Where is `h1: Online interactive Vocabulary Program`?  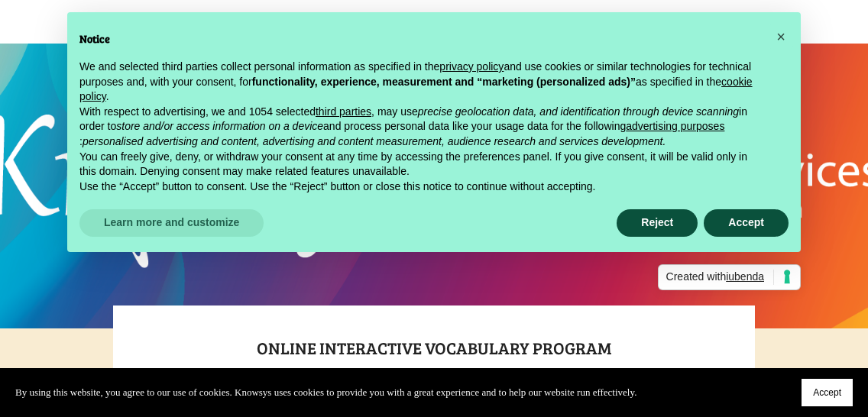
h1: Online interactive Vocabulary Program is located at coordinates (434, 347).